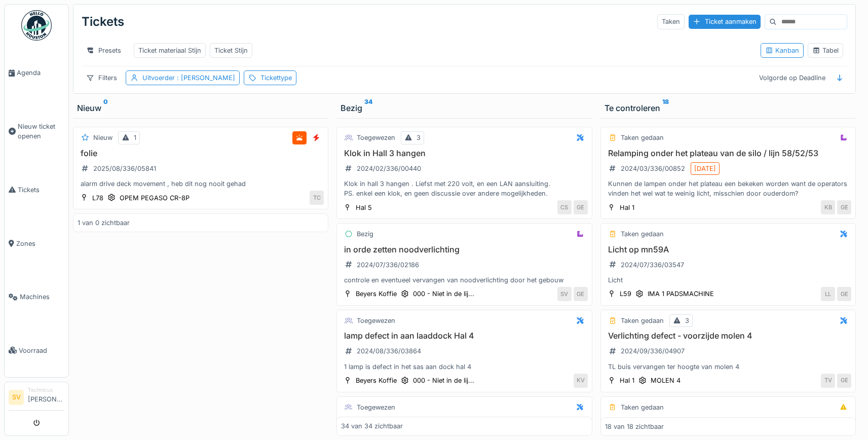  Describe the element at coordinates (372, 426) in the screenshot. I see `div: 34 van 34 zichtbaar` at that location.